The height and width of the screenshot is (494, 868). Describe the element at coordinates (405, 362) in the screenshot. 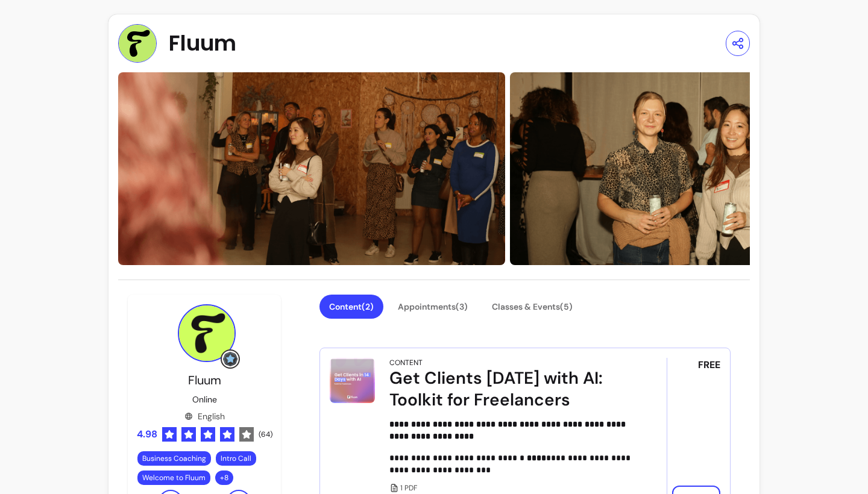

I see `div: Content` at that location.